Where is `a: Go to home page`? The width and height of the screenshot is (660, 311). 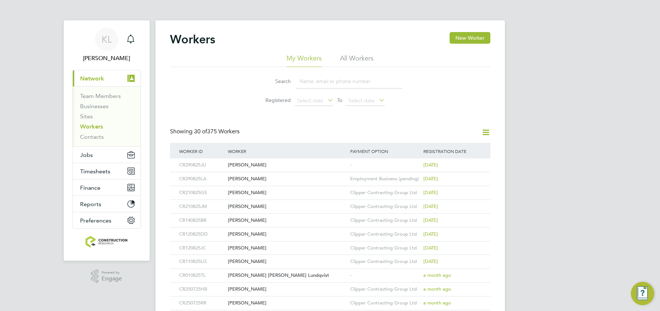 a: Go to home page is located at coordinates (107, 242).